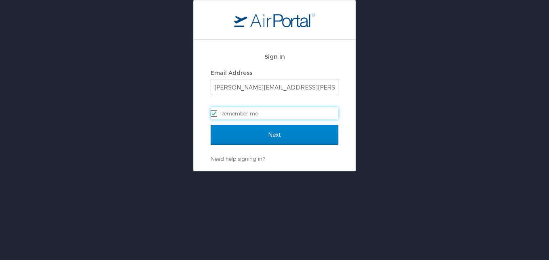 The height and width of the screenshot is (260, 549). I want to click on img: logo, so click(275, 20).